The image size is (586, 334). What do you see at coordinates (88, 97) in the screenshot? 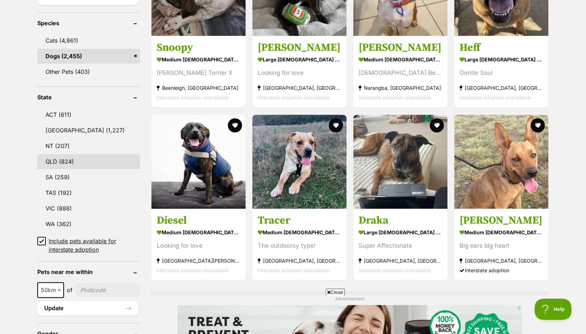
I see `header: State` at bounding box center [88, 97].